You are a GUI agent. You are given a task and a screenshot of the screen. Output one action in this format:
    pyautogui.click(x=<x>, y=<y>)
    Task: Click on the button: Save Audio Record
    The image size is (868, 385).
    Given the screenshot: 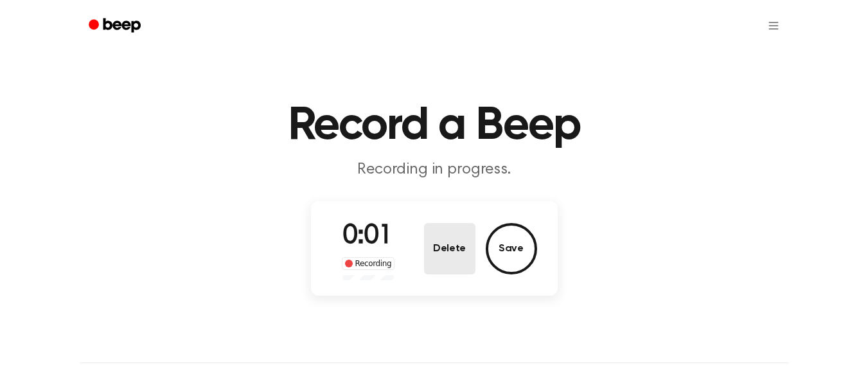 What is the action you would take?
    pyautogui.click(x=512, y=249)
    